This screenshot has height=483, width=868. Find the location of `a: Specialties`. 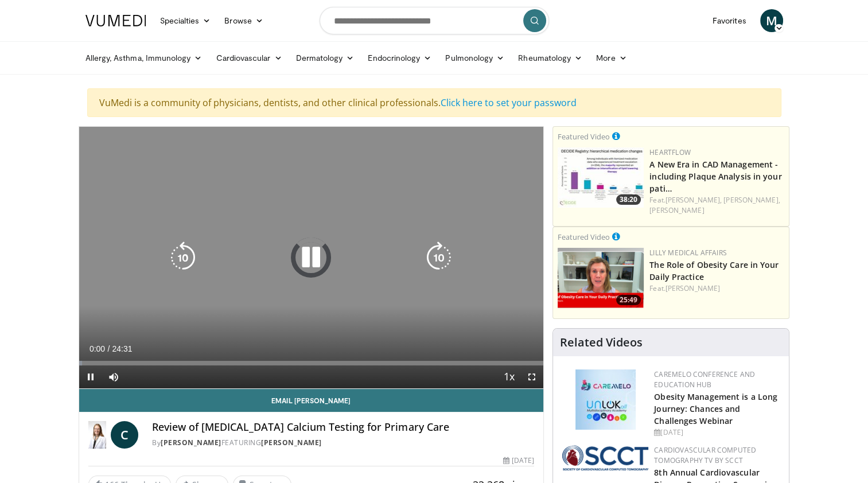

a: Specialties is located at coordinates (186, 20).